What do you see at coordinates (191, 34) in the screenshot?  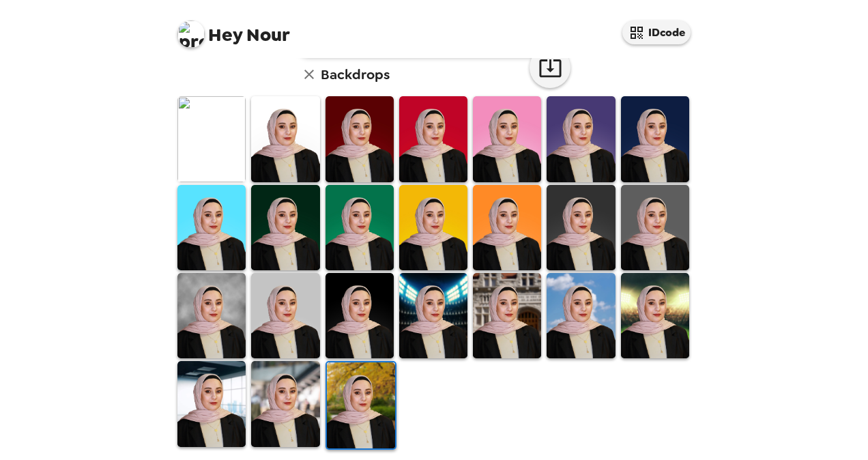 I see `img: profile pic` at bounding box center [191, 34].